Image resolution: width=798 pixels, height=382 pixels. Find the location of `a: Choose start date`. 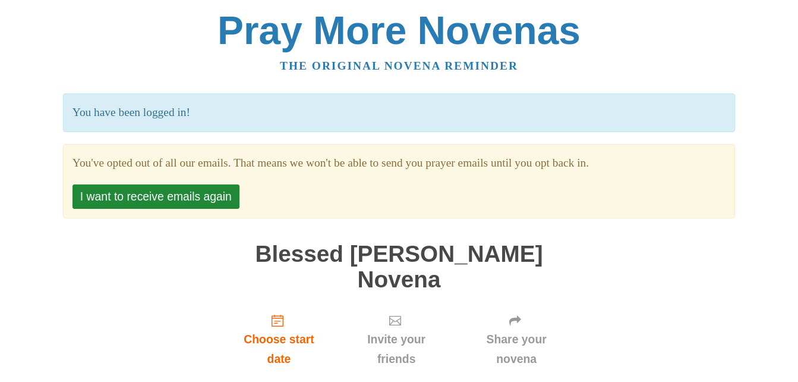

a: Choose start date is located at coordinates (279, 339).